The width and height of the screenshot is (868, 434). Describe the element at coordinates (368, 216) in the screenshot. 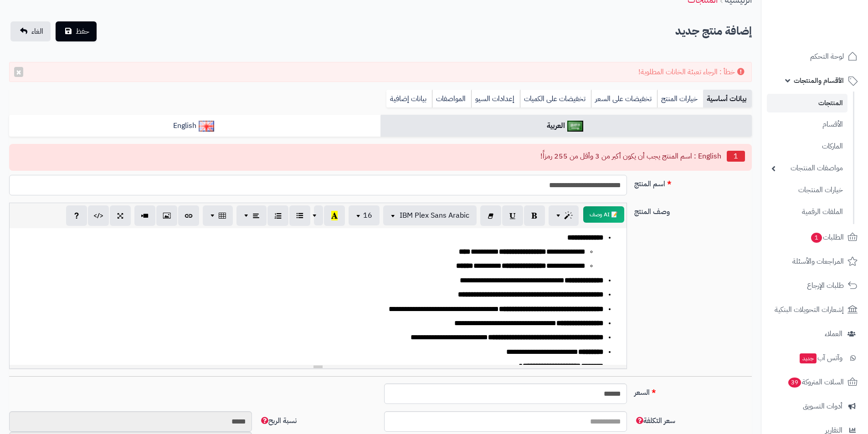

I see `span: 16` at that location.